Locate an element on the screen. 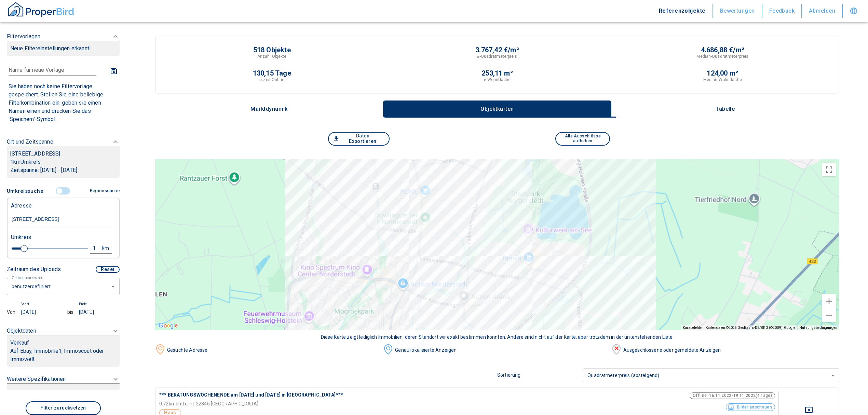 The image size is (868, 415). p: 3.767,42 €/m² is located at coordinates (497, 50).